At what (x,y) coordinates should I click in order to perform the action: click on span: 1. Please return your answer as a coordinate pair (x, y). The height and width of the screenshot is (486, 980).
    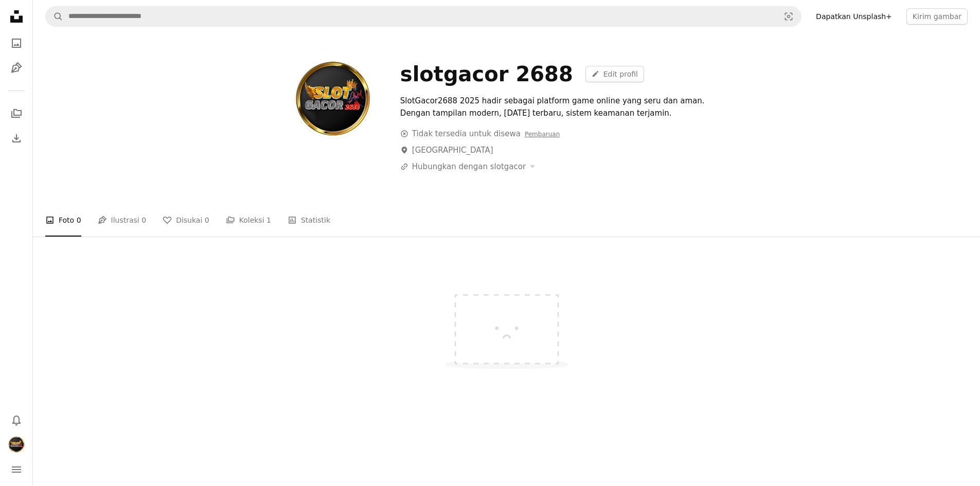
    Looking at the image, I should click on (269, 220).